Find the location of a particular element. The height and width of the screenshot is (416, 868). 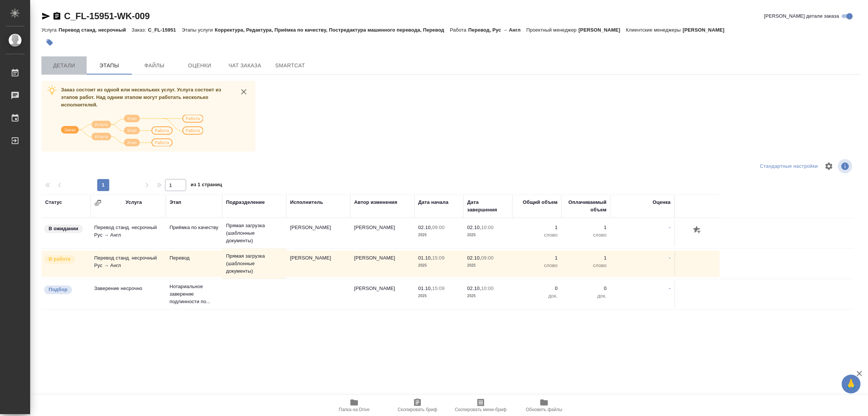

div: Этап is located at coordinates (175, 203).